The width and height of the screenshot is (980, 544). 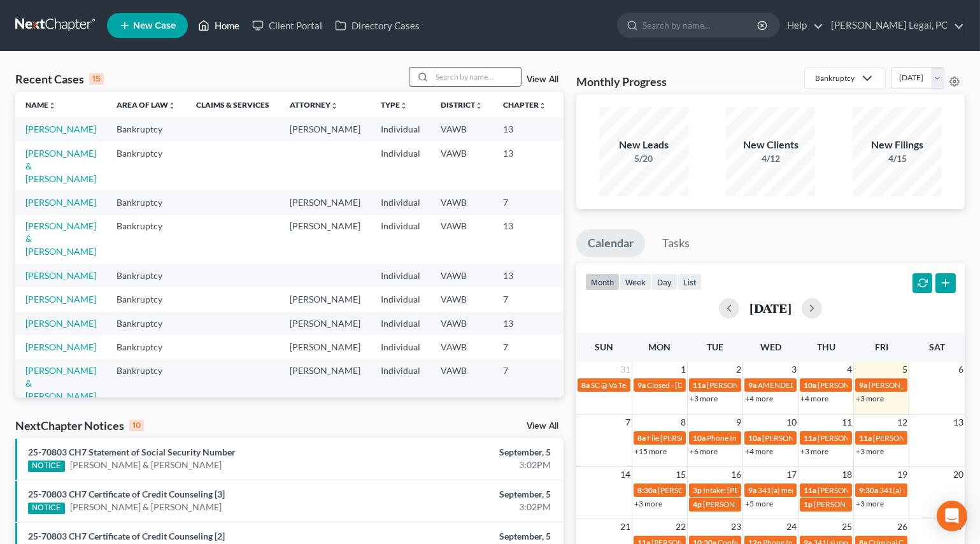 What do you see at coordinates (792, 423) in the screenshot?
I see `span: 10` at bounding box center [792, 423].